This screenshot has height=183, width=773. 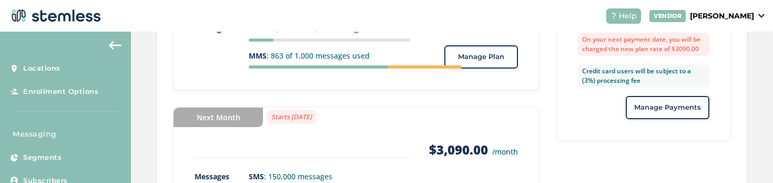 I want to click on button: Manage Plan, so click(x=481, y=57).